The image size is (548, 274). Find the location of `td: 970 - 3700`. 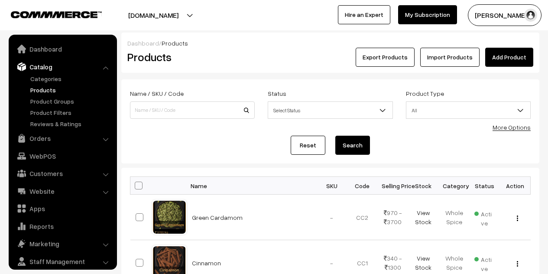

td: 970 - 3700 is located at coordinates (393, 217).